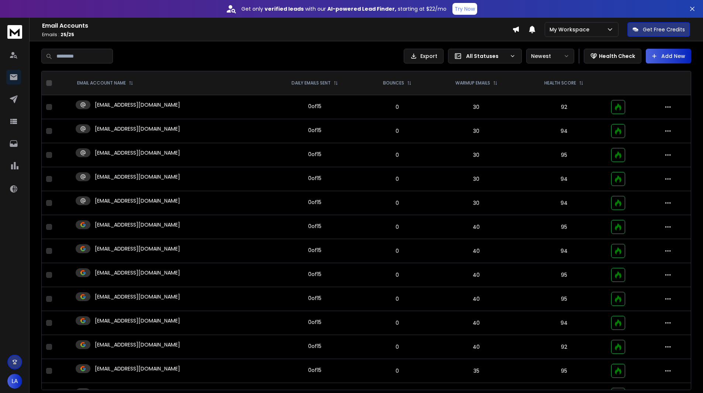  Describe the element at coordinates (67, 34) in the screenshot. I see `span: 25 / 25` at that location.